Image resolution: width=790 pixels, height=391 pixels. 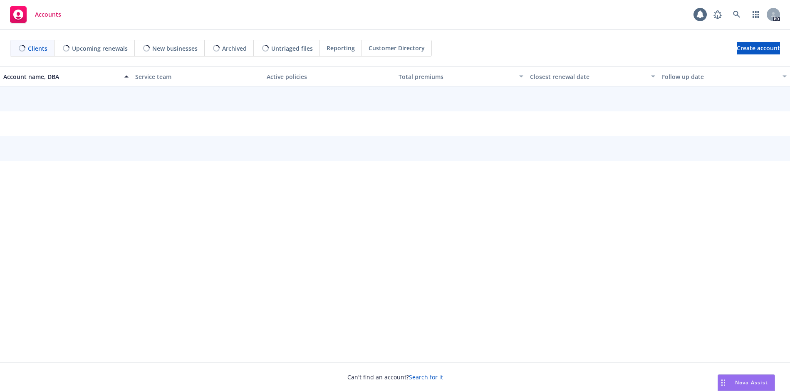 What do you see at coordinates (718, 15) in the screenshot?
I see `a: Report a Bug` at bounding box center [718, 15].